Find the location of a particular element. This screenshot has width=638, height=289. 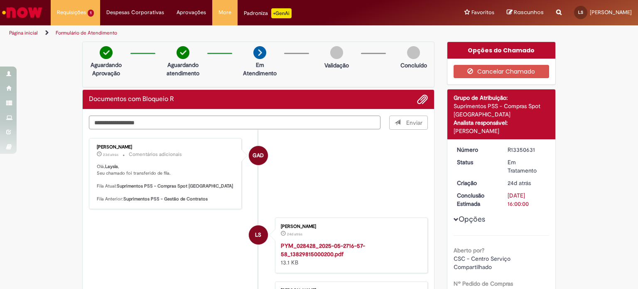

span: CSC - Centro Serviço Compartilhado is located at coordinates (483, 263).